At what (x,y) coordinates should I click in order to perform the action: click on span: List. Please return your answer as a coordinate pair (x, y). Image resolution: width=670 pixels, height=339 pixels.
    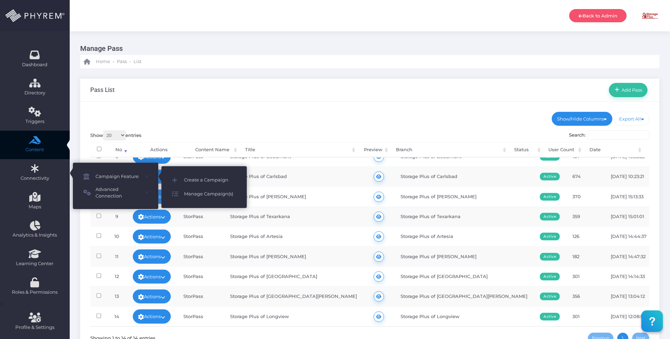
    Looking at the image, I should click on (137, 62).